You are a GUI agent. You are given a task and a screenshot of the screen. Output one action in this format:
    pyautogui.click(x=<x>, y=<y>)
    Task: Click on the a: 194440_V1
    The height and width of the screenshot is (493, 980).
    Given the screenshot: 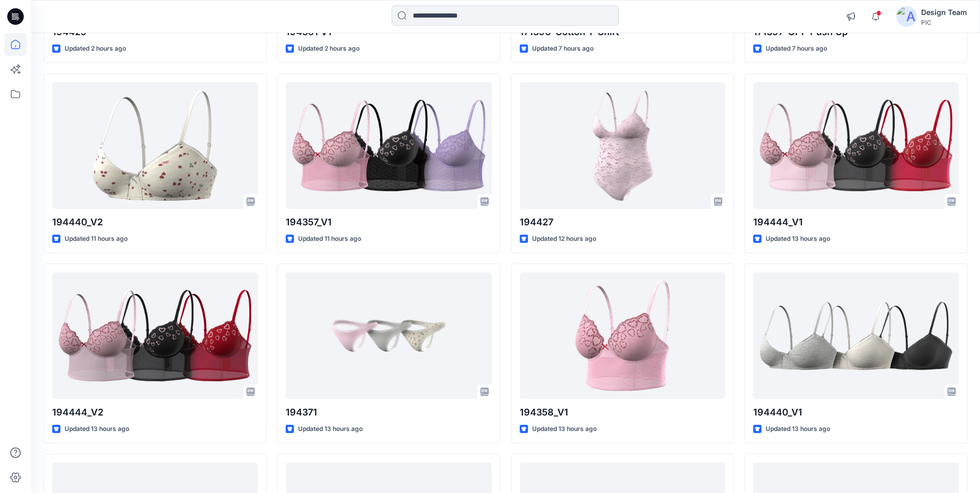 What is the action you would take?
    pyautogui.click(x=856, y=335)
    